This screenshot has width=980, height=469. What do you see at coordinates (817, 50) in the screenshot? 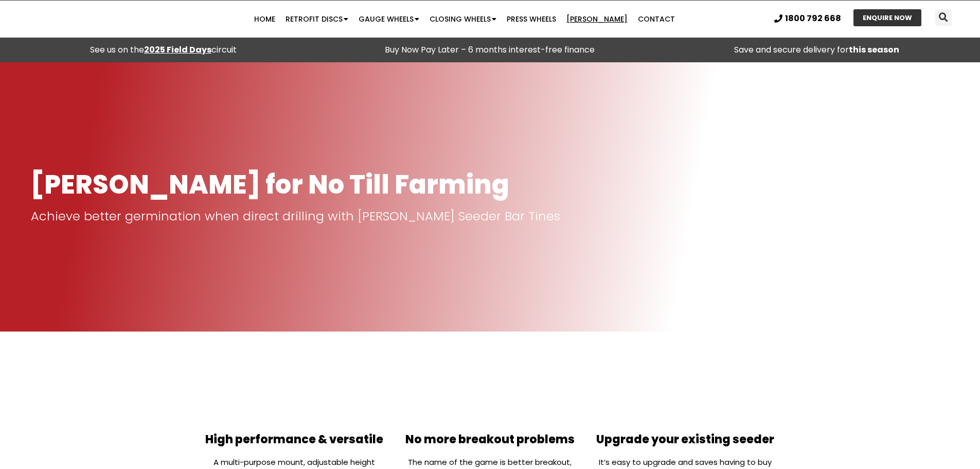
I see `p: Save and secure delivery for` at bounding box center [817, 50].